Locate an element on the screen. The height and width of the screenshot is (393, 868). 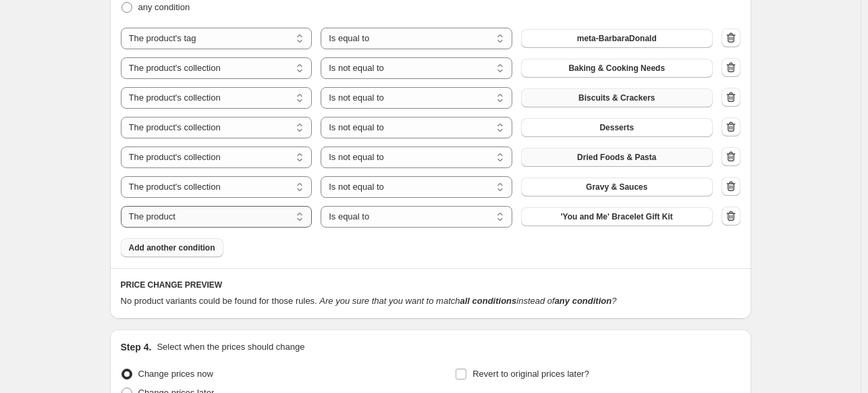
b: all conditions is located at coordinates (488, 301).